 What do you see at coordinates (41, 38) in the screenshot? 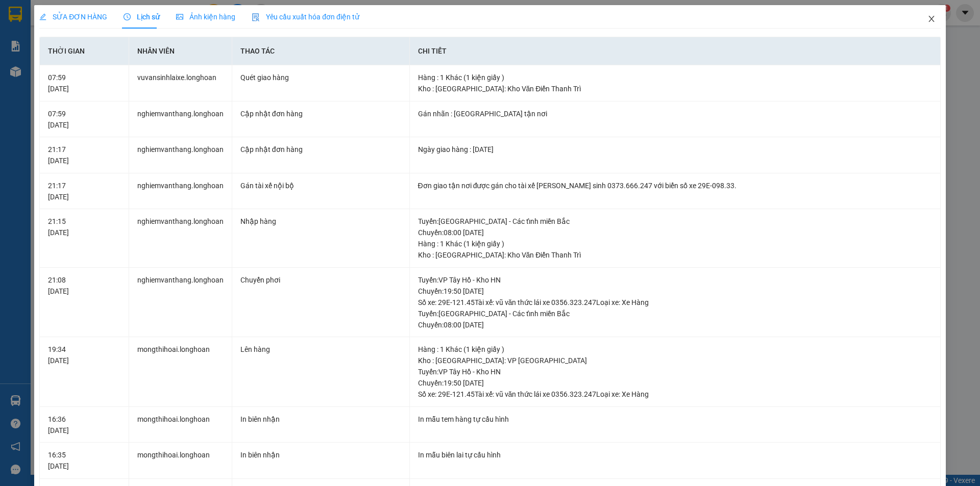
I see `strong: CSKH:` at bounding box center [41, 38].